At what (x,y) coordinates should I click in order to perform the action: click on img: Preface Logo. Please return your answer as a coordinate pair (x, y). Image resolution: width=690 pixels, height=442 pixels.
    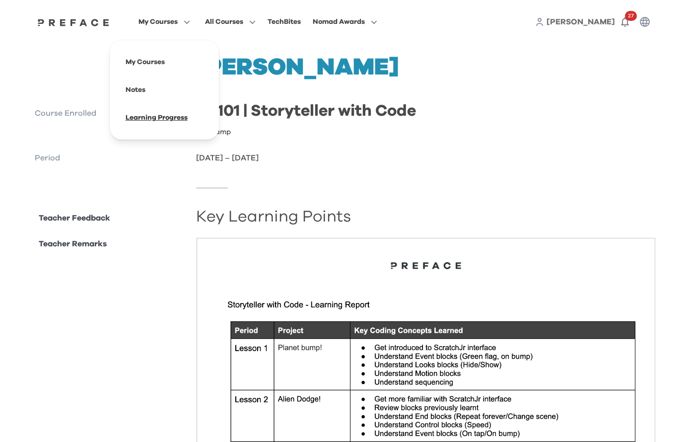
    Looking at the image, I should click on (73, 22).